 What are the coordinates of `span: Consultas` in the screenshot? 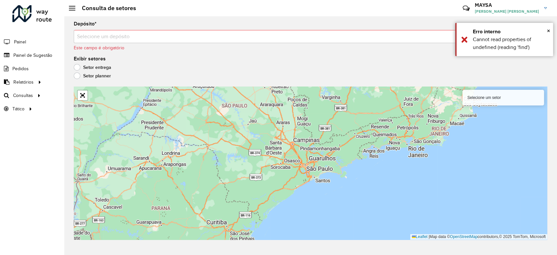 It's located at (23, 95).